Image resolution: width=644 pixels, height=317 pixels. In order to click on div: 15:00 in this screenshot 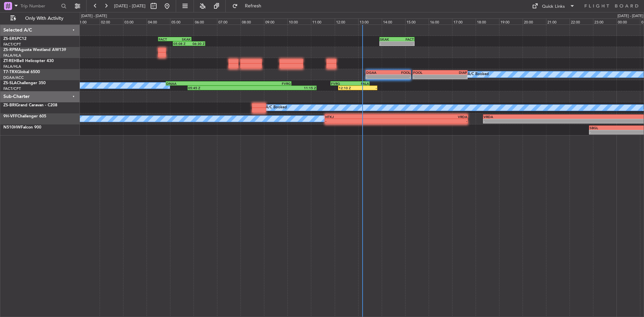, I will do `click(417, 21)`.